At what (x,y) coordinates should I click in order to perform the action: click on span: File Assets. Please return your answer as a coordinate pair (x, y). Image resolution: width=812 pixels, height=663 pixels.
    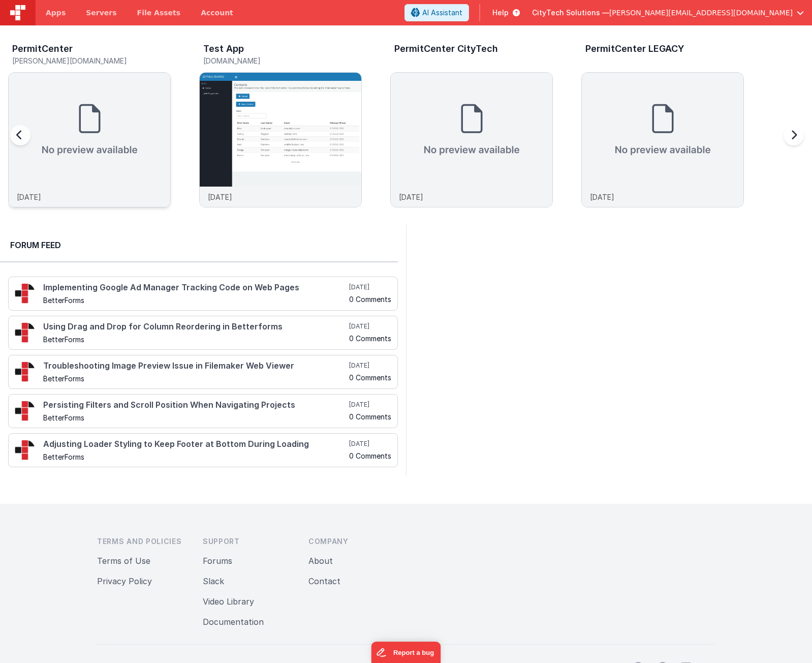
    Looking at the image, I should click on (159, 13).